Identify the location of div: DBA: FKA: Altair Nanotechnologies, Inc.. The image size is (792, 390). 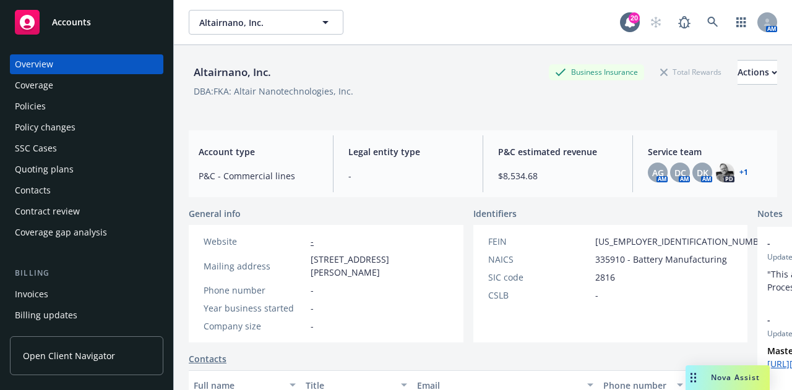
(273, 91).